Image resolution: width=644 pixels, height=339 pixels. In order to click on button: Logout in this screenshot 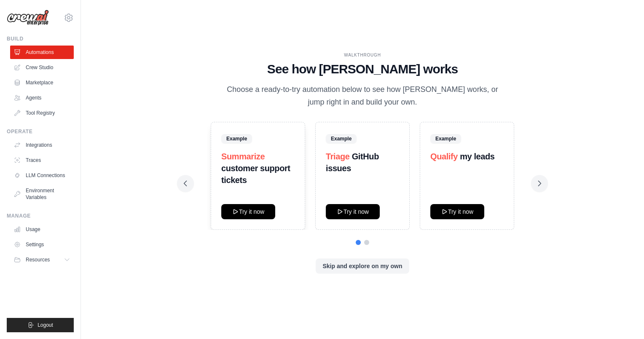, I will do `click(40, 325)`.